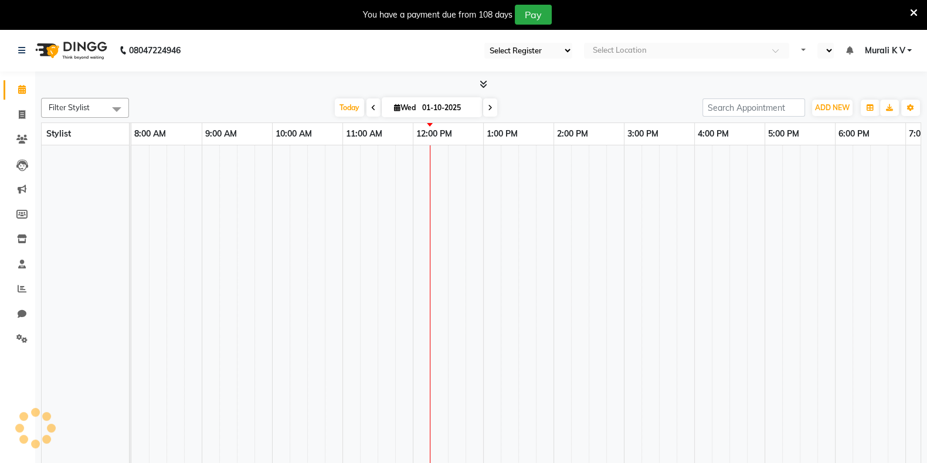  What do you see at coordinates (59, 134) in the screenshot?
I see `span: Stylist` at bounding box center [59, 134].